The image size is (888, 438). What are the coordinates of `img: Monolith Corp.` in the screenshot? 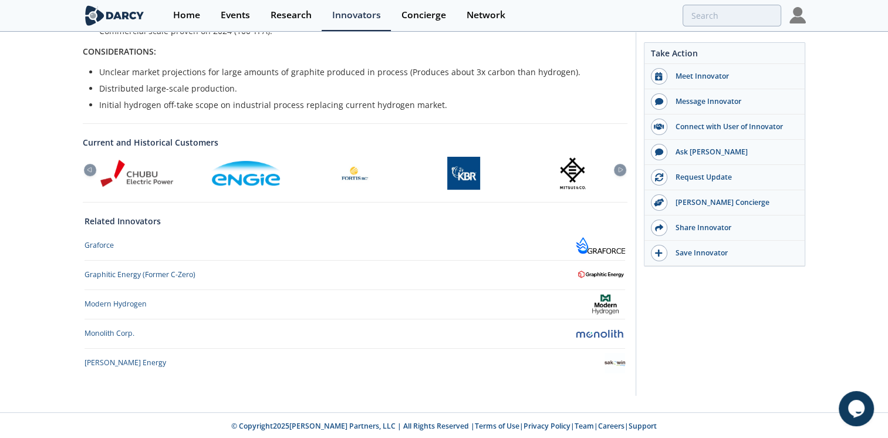 It's located at (601, 334).